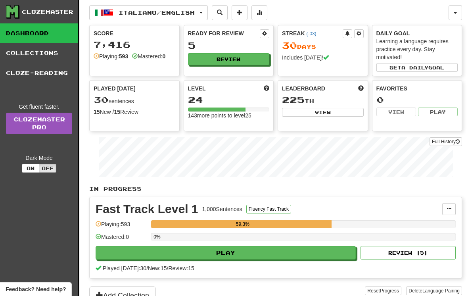 The height and width of the screenshot is (296, 468). Describe the element at coordinates (157, 12) in the screenshot. I see `span: Italiano / English` at that location.